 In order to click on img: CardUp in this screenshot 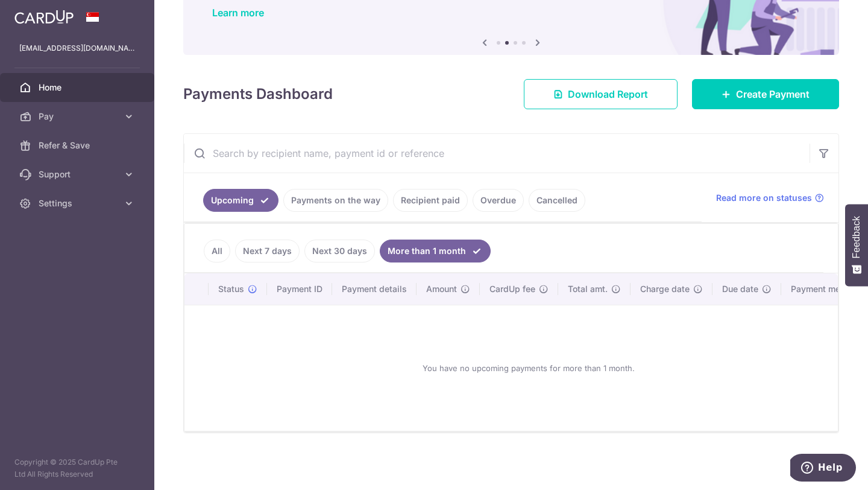, I will do `click(44, 17)`.